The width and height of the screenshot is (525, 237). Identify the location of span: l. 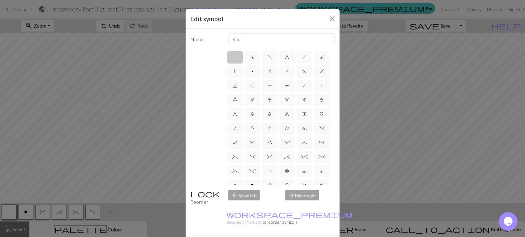
(235, 185).